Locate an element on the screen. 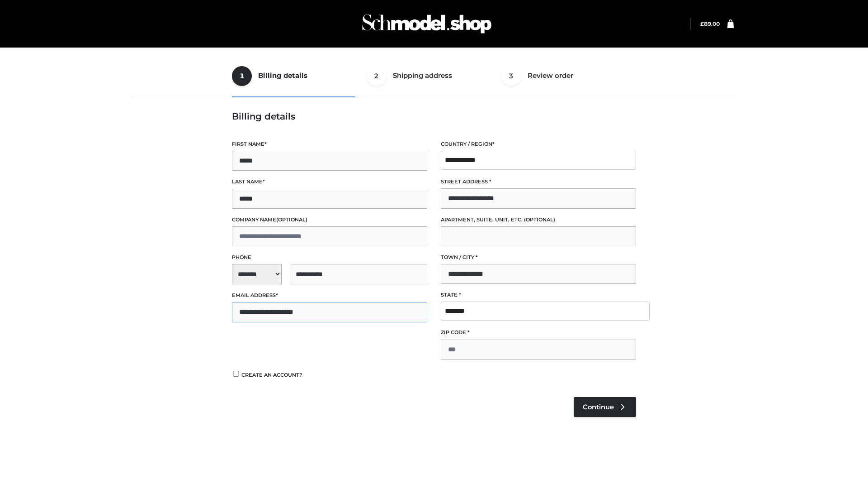 The width and height of the screenshot is (868, 489). label: Town / City is located at coordinates (539, 257).